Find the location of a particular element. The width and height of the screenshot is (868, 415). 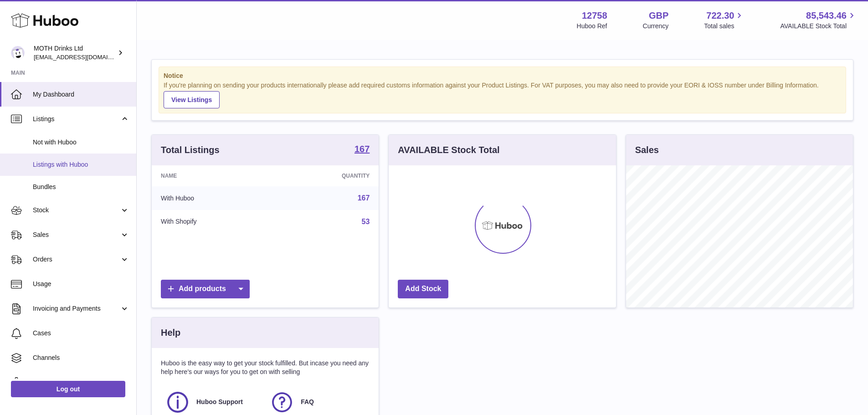

h3: Help is located at coordinates (170, 332).